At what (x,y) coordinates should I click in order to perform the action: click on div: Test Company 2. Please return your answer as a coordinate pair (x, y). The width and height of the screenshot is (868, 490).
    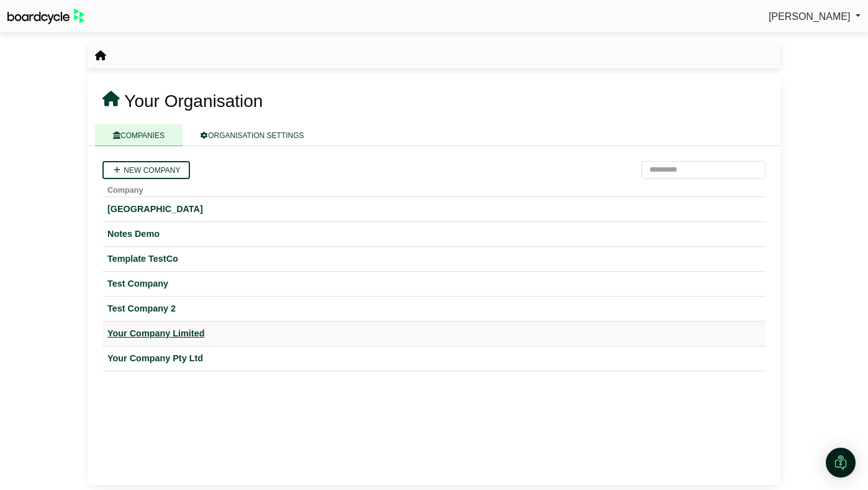
    Looking at the image, I should click on (434, 309).